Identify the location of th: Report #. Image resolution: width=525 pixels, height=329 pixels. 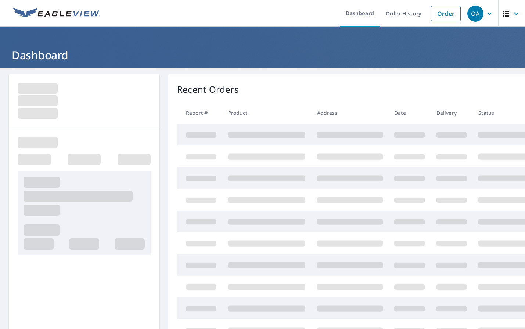
(200, 113).